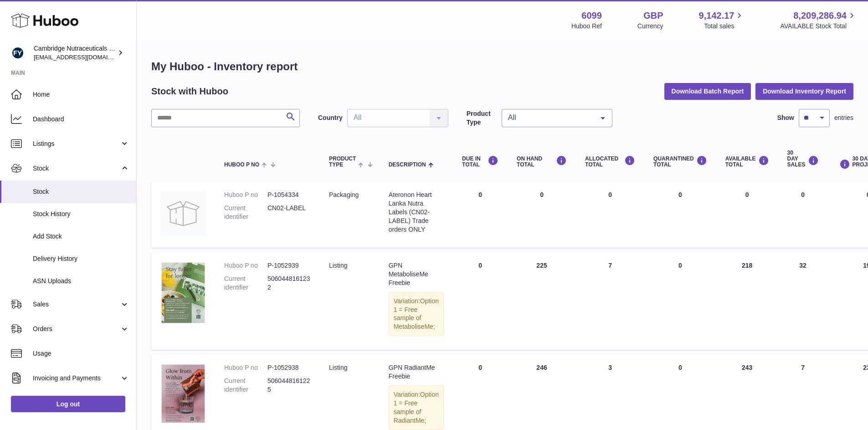 The height and width of the screenshot is (430, 868). What do you see at coordinates (708, 91) in the screenshot?
I see `button: Download Batch Report` at bounding box center [708, 91].